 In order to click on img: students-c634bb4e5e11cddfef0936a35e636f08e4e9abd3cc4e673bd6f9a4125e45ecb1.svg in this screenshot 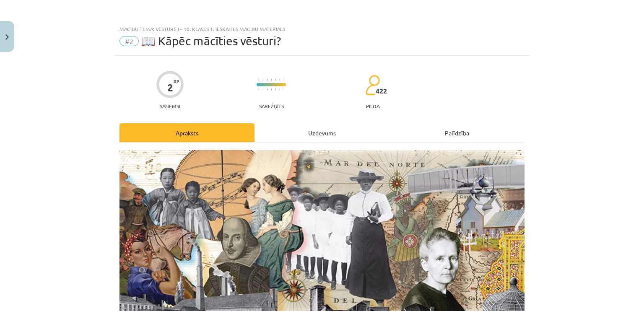, I will do `click(372, 85)`.